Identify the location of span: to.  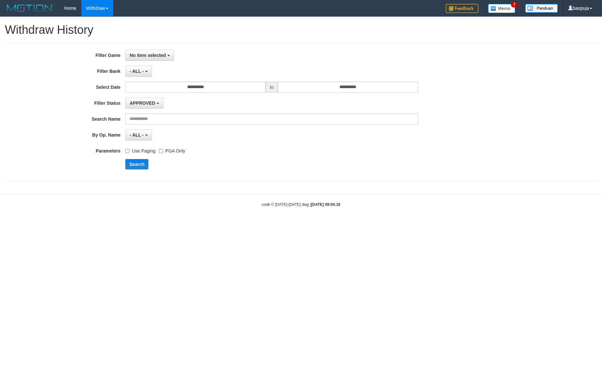
(271, 87).